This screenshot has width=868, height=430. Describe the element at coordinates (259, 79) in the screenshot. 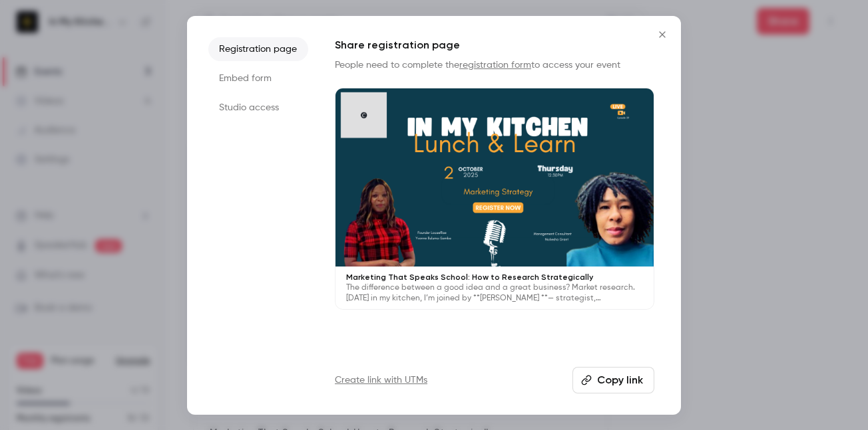

I see `li: Embed form` at that location.